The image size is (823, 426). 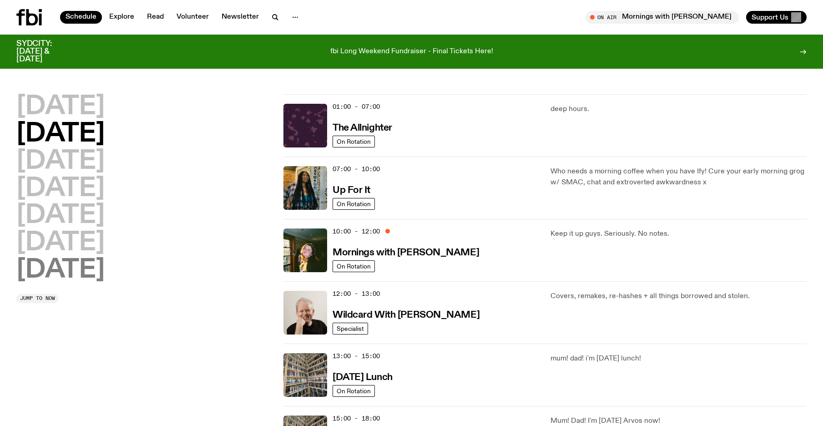 I want to click on h3: The Allnighter, so click(x=362, y=128).